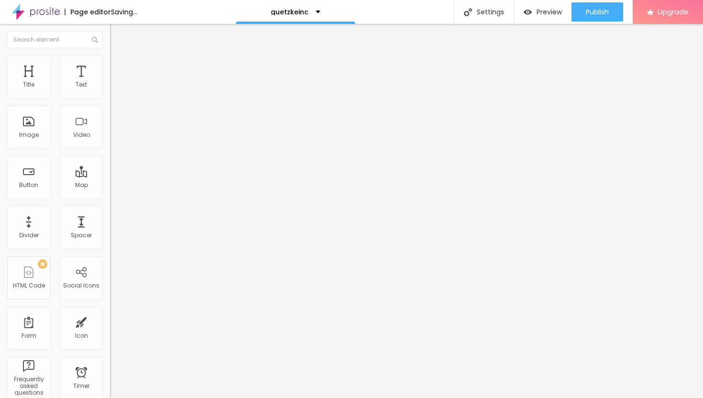  Describe the element at coordinates (87, 12) in the screenshot. I see `div: Page editor` at that location.